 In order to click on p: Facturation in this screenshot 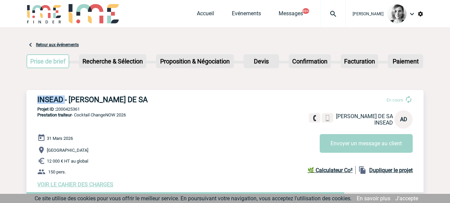, I will do `click(360, 61)`.